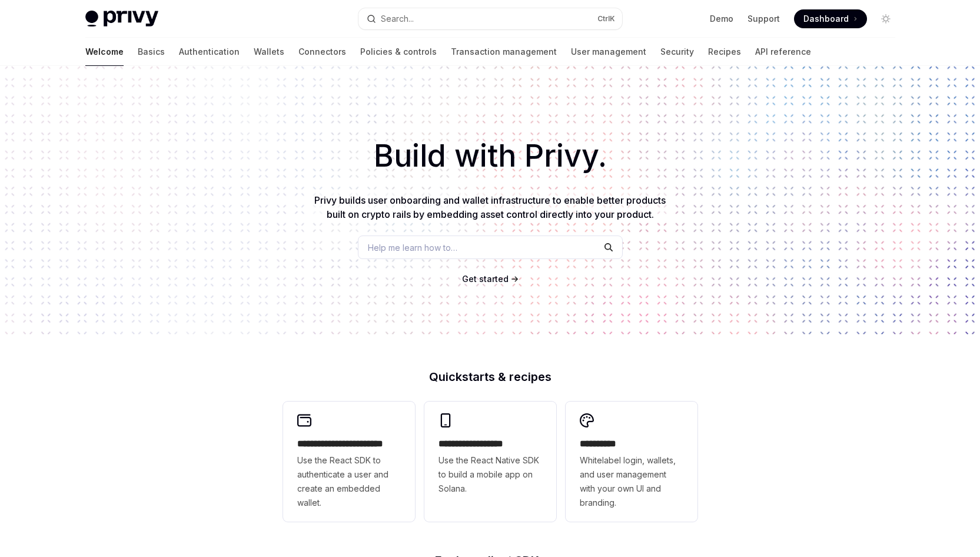 This screenshot has width=980, height=557. Describe the element at coordinates (485, 278) in the screenshot. I see `span: Get started` at that location.